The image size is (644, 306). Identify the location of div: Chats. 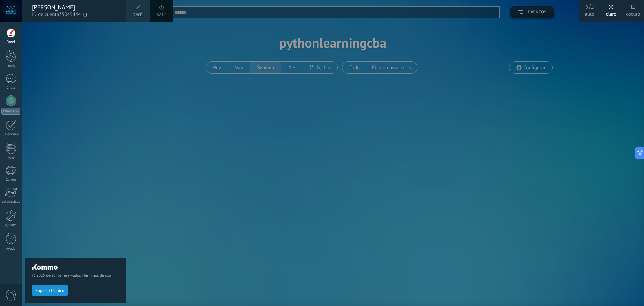
(11, 88).